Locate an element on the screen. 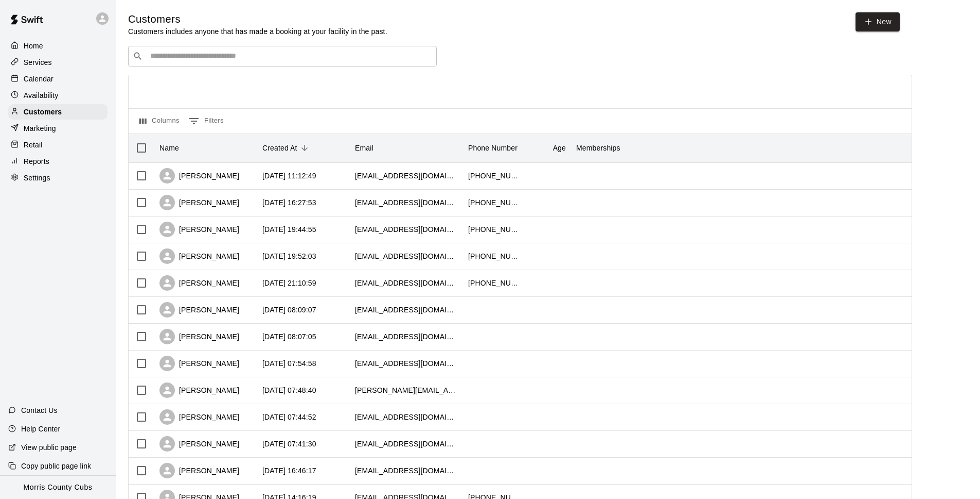  div: caparra_23@yahoo.com is located at coordinates (407, 471).